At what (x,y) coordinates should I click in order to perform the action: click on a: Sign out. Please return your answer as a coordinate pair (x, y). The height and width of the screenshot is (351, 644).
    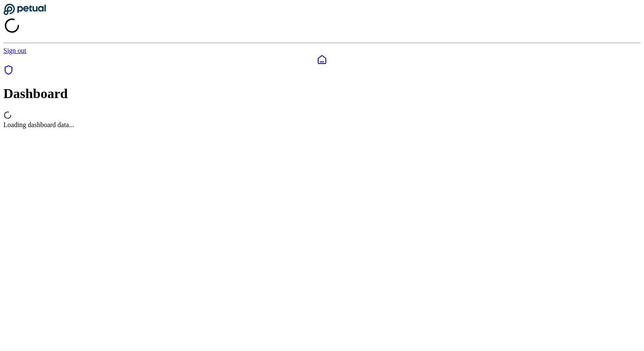
    Looking at the image, I should click on (15, 50).